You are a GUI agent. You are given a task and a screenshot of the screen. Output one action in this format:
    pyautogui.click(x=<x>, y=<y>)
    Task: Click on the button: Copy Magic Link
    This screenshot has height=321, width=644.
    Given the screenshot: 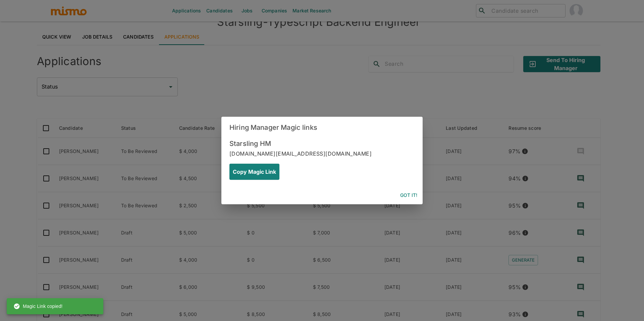 What is the action you would take?
    pyautogui.click(x=254, y=172)
    